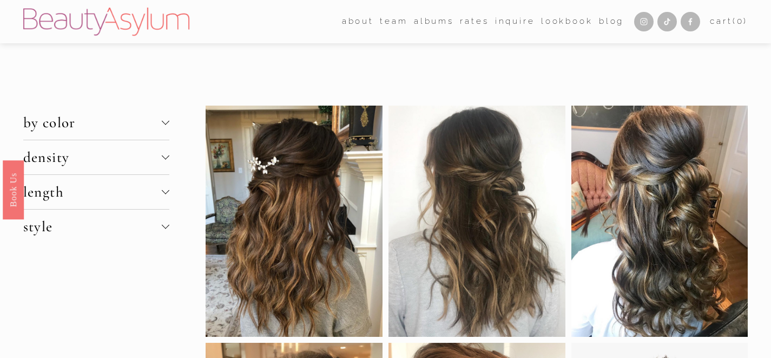 Image resolution: width=771 pixels, height=358 pixels. I want to click on a: Rates, so click(474, 22).